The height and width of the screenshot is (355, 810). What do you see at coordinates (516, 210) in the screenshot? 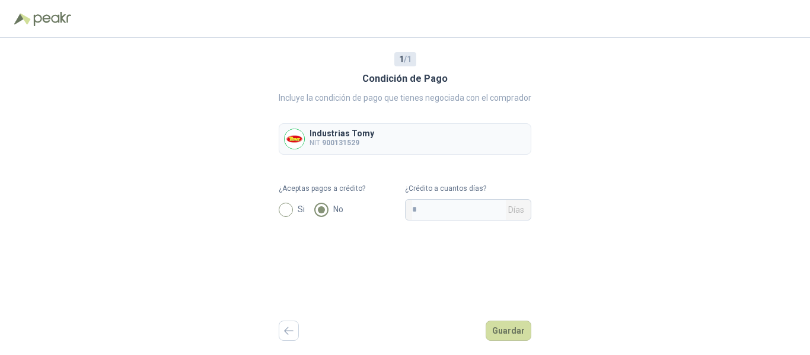
I see `span: Días` at bounding box center [516, 210].